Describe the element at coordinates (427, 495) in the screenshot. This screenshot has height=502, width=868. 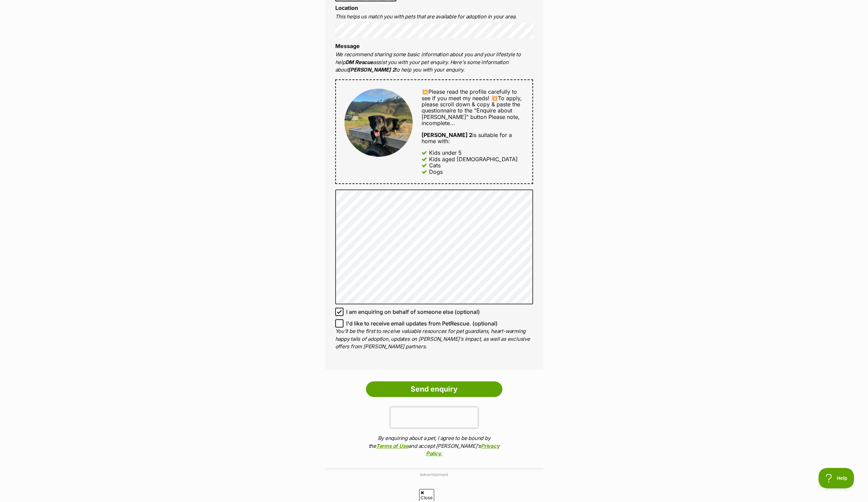
I see `span: Close` at that location.